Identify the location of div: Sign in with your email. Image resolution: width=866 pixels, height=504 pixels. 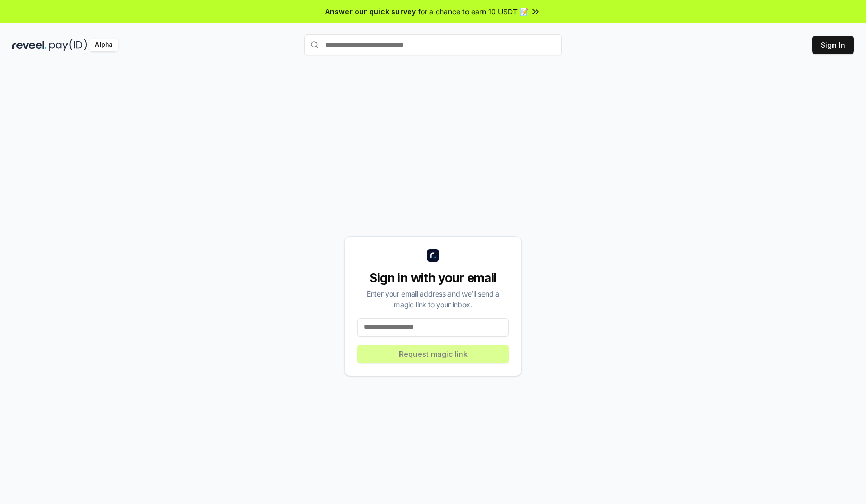
(433, 278).